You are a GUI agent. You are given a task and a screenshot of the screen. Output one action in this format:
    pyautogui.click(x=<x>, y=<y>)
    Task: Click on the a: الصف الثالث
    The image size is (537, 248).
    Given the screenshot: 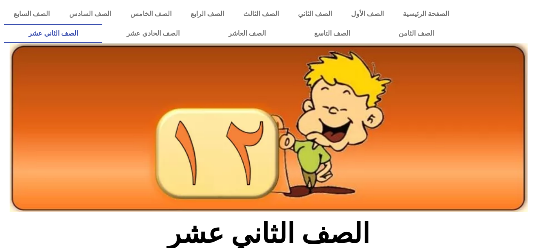 What is the action you would take?
    pyautogui.click(x=261, y=14)
    